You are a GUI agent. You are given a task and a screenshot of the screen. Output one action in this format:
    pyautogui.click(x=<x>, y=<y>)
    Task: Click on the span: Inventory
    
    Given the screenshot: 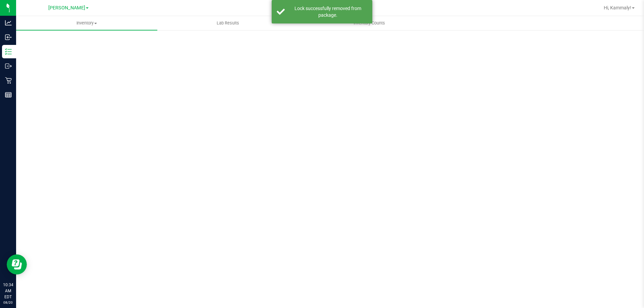 What is the action you would take?
    pyautogui.click(x=87, y=23)
    